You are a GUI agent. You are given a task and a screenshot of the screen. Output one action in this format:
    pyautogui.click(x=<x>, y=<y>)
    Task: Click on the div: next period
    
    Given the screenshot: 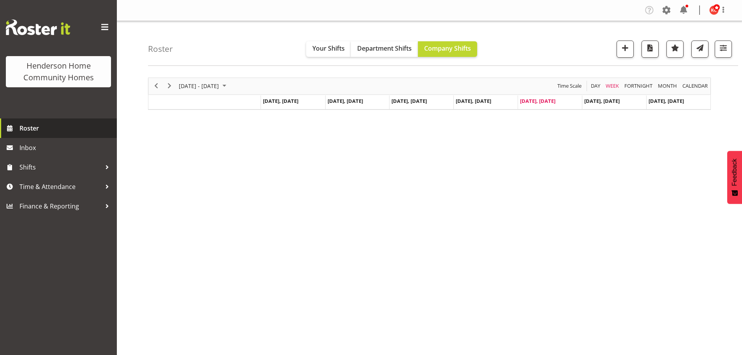 What is the action you would take?
    pyautogui.click(x=169, y=86)
    